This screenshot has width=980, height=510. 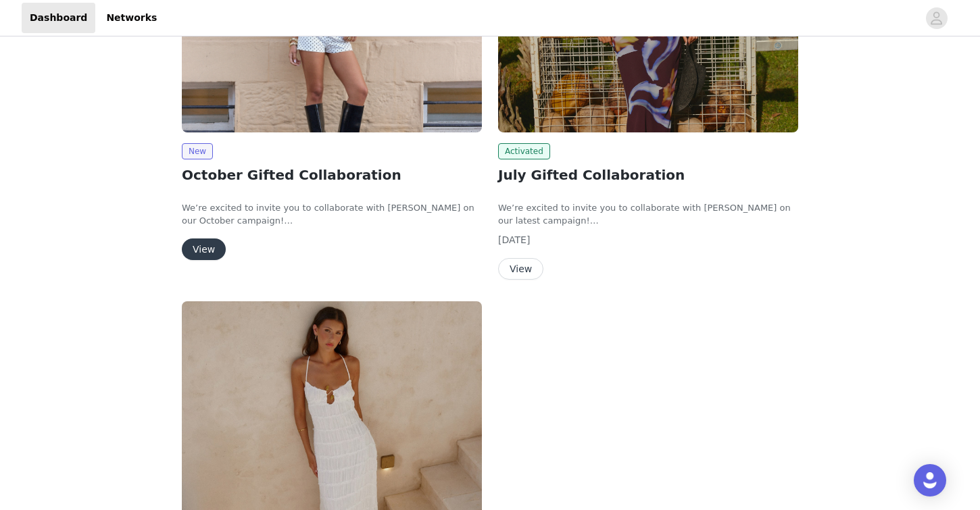 What do you see at coordinates (930, 481) in the screenshot?
I see `div: Open Intercom Messenger` at bounding box center [930, 481].